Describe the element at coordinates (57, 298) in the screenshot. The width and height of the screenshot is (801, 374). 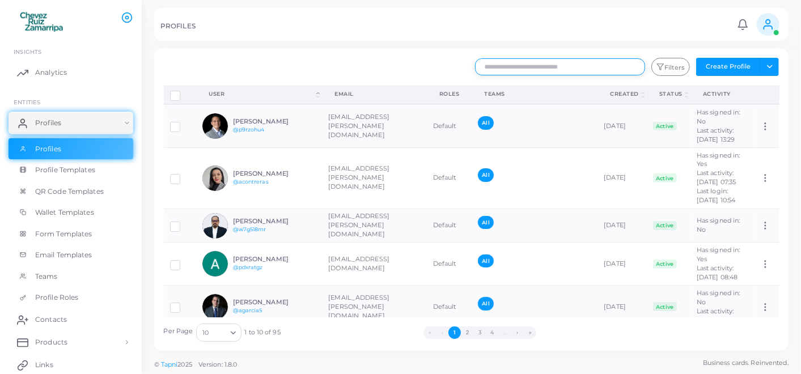
I see `span: Profile Roles` at that location.